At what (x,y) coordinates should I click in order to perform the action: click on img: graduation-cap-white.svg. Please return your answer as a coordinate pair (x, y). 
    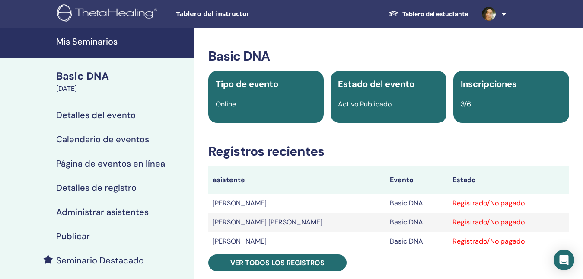
    Looking at the image, I should click on (393, 13).